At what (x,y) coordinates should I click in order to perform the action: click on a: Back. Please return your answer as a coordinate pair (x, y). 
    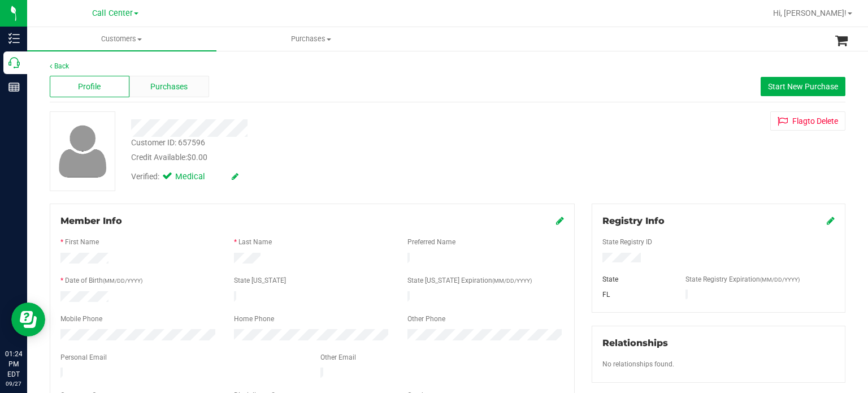
    Looking at the image, I should click on (59, 66).